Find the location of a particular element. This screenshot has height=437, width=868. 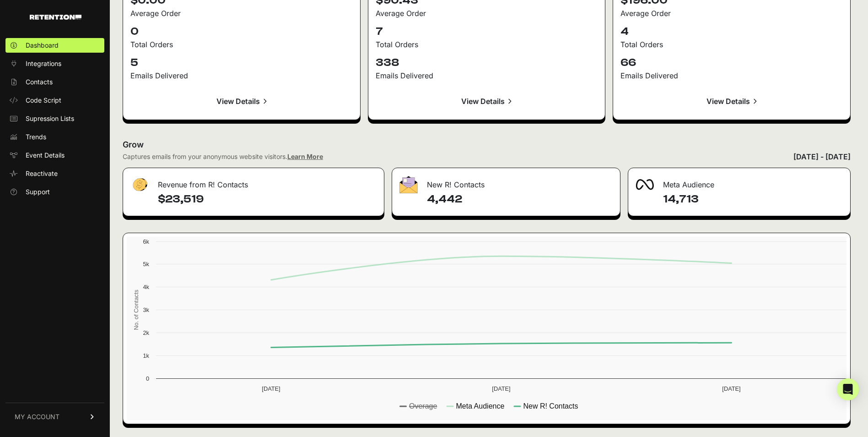

text: 4k is located at coordinates (146, 287).